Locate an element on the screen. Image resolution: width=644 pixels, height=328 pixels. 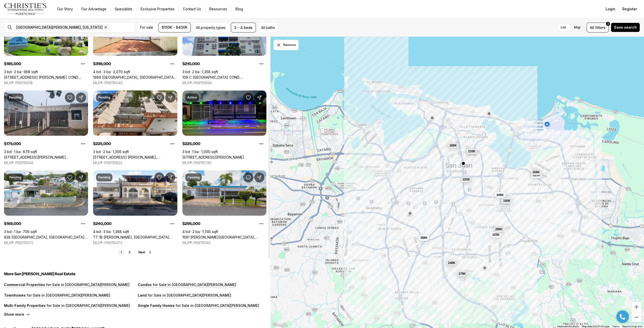
p: Townhomes is located at coordinates (15, 295).